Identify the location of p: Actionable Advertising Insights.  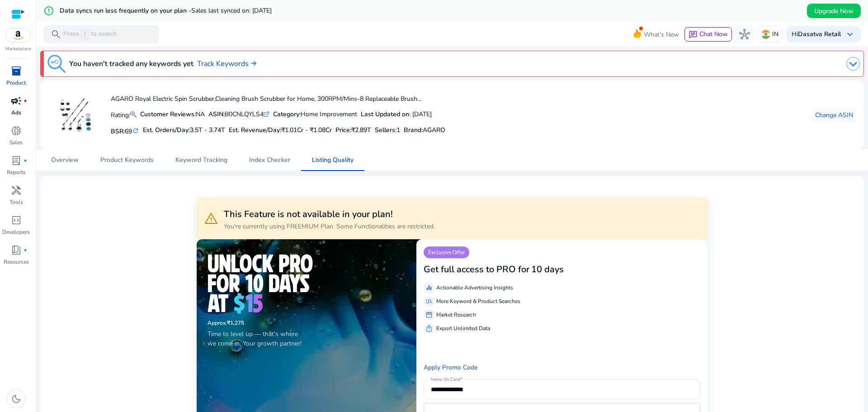
(475, 288).